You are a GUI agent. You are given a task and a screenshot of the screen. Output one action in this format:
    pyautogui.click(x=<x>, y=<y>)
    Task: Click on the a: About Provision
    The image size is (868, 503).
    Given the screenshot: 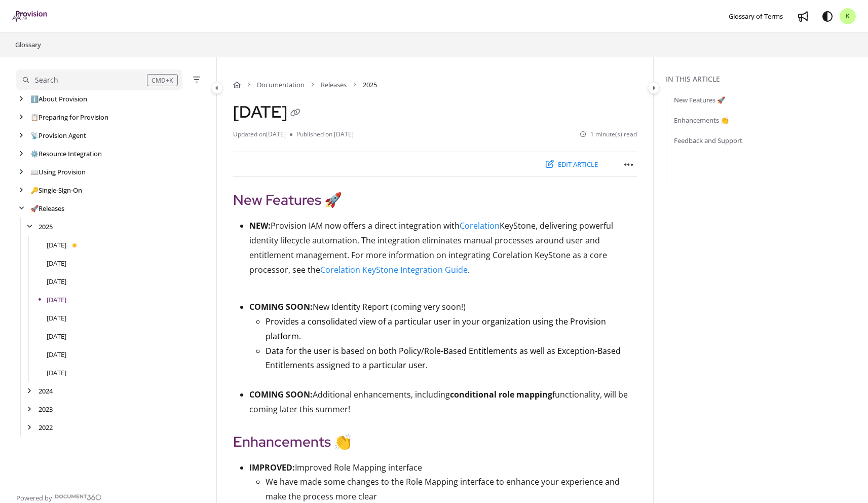 What is the action you would take?
    pyautogui.click(x=59, y=99)
    